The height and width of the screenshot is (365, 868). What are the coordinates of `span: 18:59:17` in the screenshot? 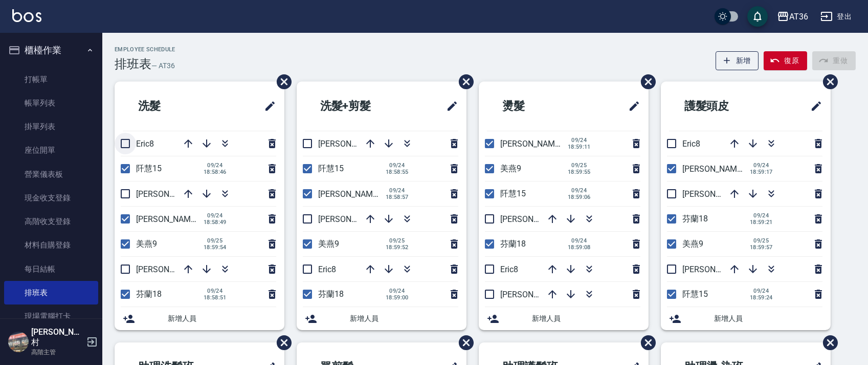 It's located at (762, 171).